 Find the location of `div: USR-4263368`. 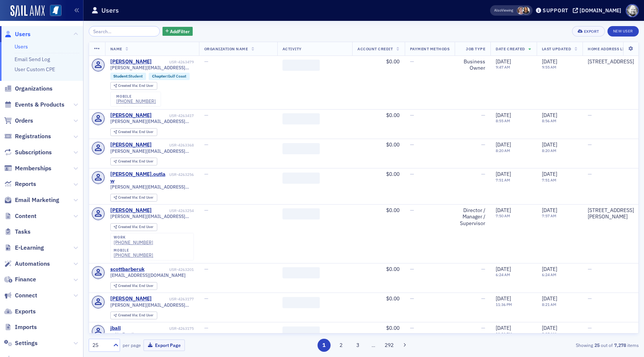

div: USR-4263368 is located at coordinates (173, 145).